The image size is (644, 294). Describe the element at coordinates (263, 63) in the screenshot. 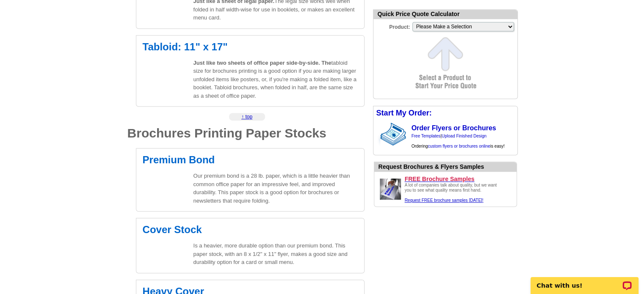

I see `span: Just like two sheets of office paper side-by-side. The` at that location.